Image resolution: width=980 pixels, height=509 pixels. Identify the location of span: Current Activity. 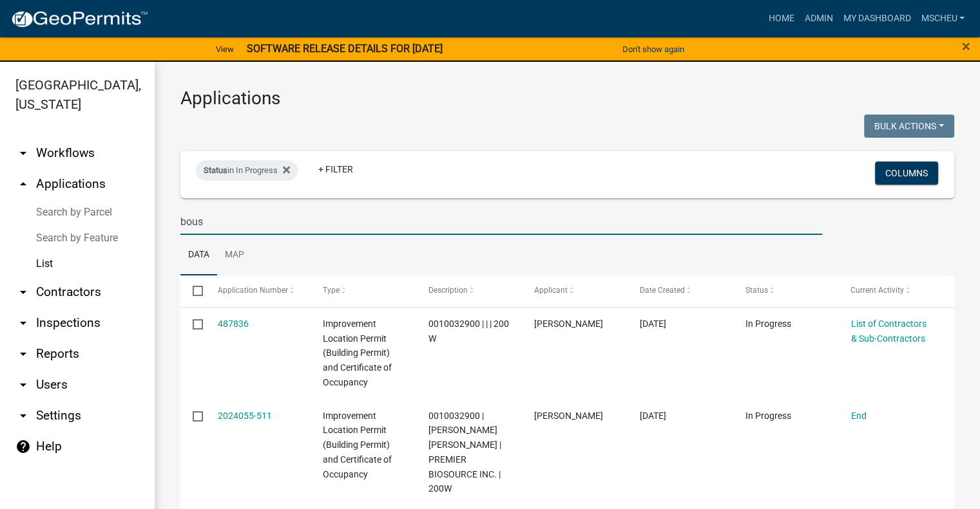
(877, 290).